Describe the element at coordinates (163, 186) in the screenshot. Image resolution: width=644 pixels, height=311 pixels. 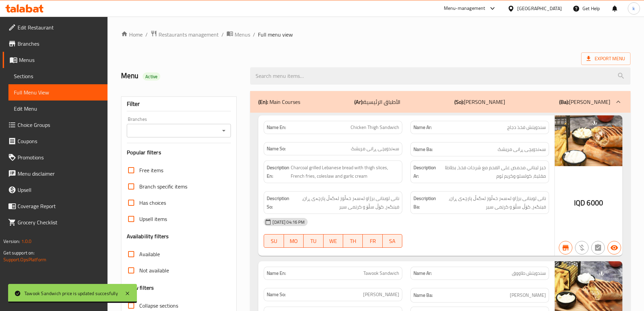
I see `span: Branch specific items` at that location.